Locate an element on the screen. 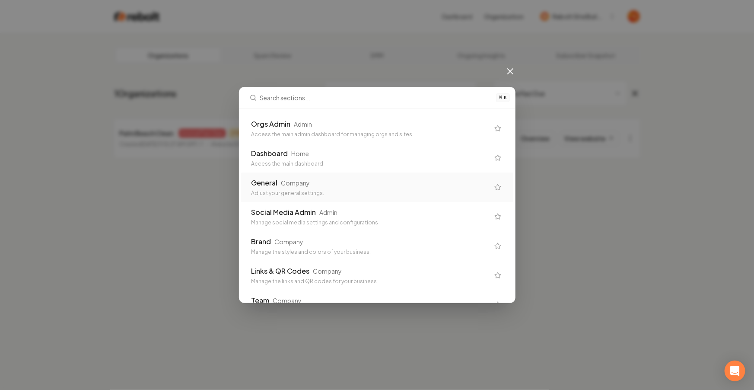 Image resolution: width=754 pixels, height=390 pixels. div: Search sections... is located at coordinates (377, 205).